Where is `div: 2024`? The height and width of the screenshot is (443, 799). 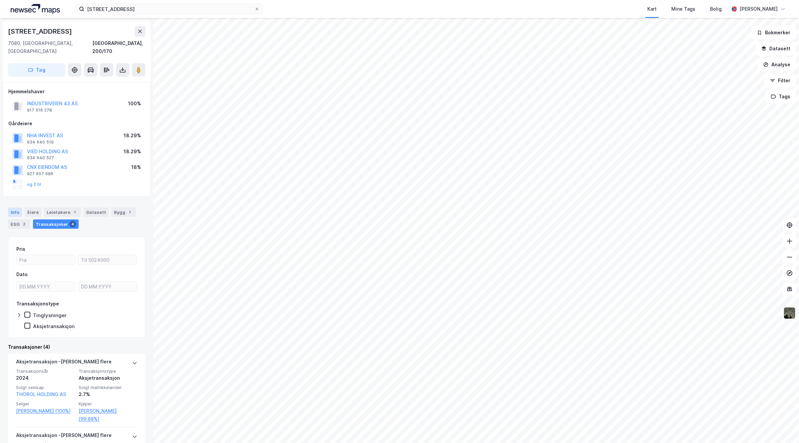
div: 2024 is located at coordinates (45, 378).